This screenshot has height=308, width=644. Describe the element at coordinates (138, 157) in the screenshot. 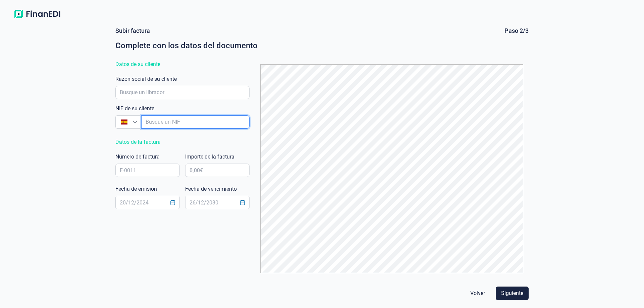

I see `label: Número de factura` at that location.